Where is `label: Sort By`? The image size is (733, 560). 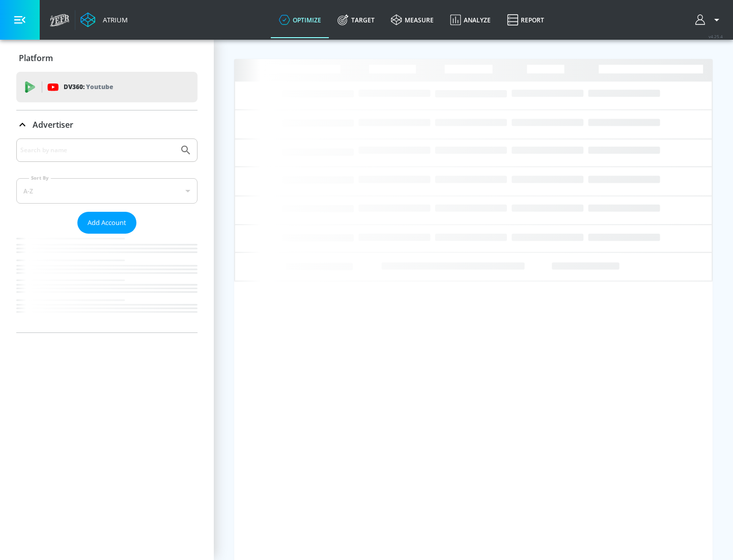 label: Sort By is located at coordinates (40, 177).